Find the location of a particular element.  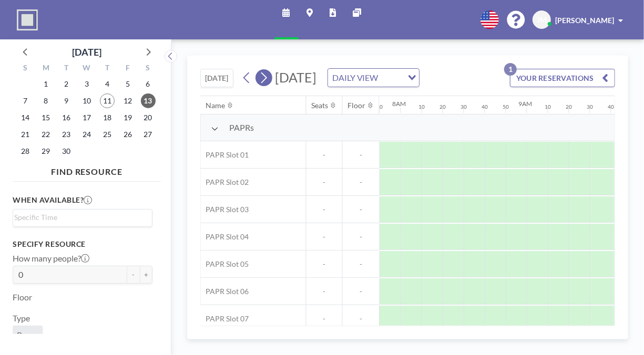

div: W is located at coordinates (87, 69).